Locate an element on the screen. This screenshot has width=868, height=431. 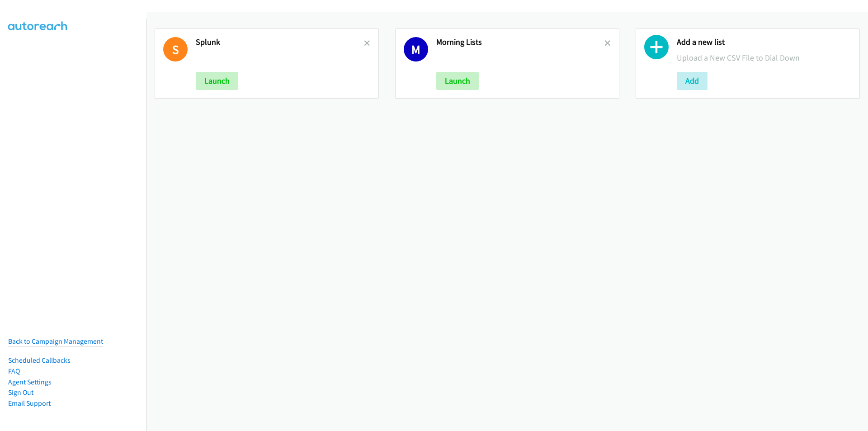
h2: Splunk is located at coordinates (280, 42).